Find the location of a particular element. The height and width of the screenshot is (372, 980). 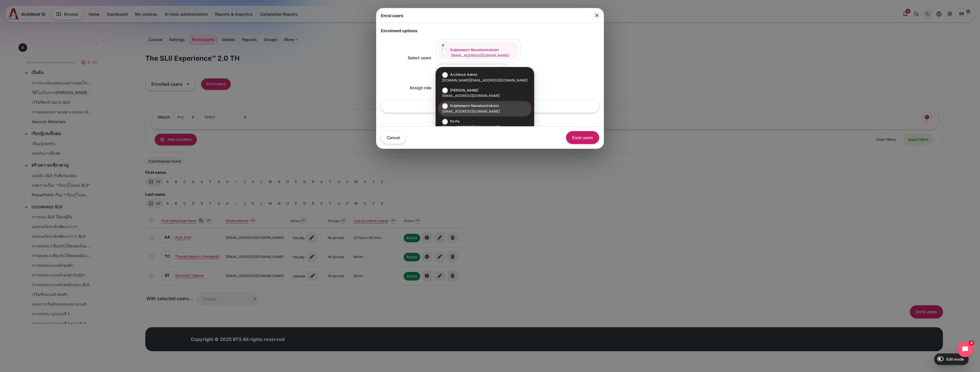

h5: Enrol users is located at coordinates (391, 15).